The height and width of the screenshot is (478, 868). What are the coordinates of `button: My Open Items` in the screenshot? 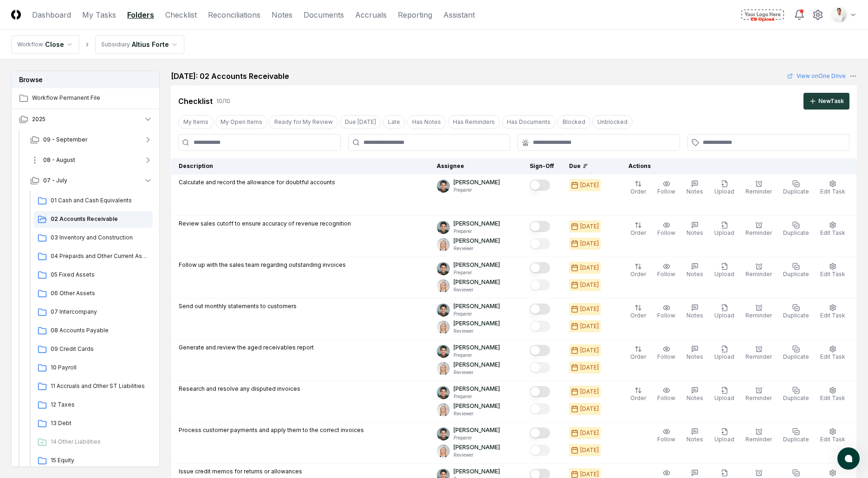 It's located at (241, 122).